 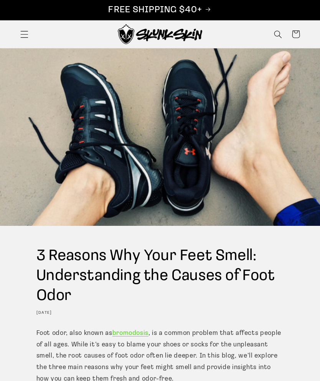 I want to click on h1: 3 Reasons Why Your Feet Smell: Understanding the Causes of Foot Odor, so click(x=160, y=276).